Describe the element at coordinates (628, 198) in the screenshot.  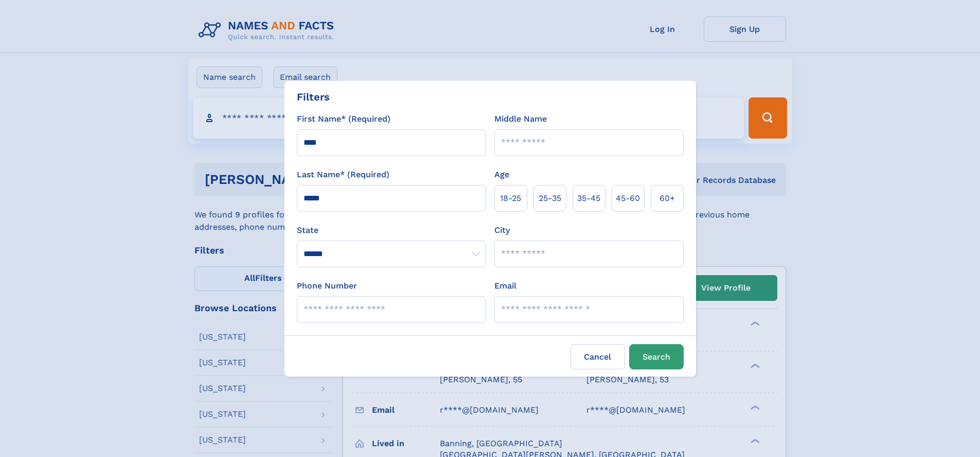
I see `span: 45‑60` at that location.